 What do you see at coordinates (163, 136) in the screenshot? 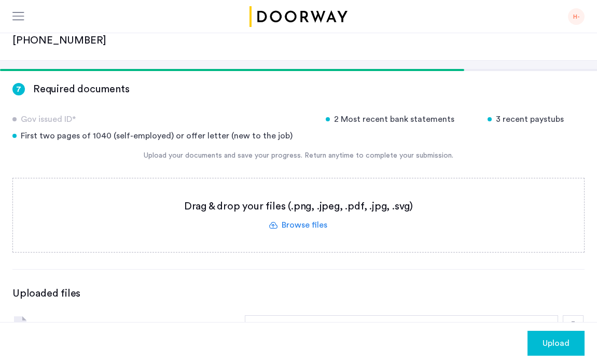
I see `div: First two pages of 1040 (self-employed) or offer letter (new to the job)` at bounding box center [163, 136].